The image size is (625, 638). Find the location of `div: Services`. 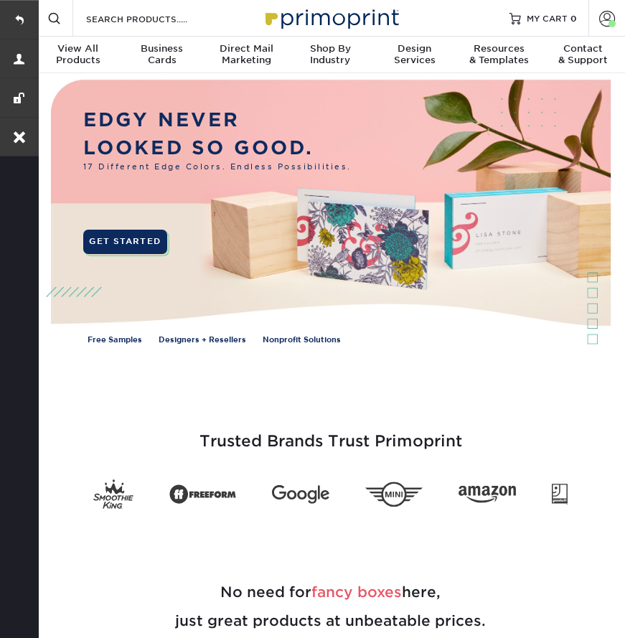

div: Services is located at coordinates (414, 55).